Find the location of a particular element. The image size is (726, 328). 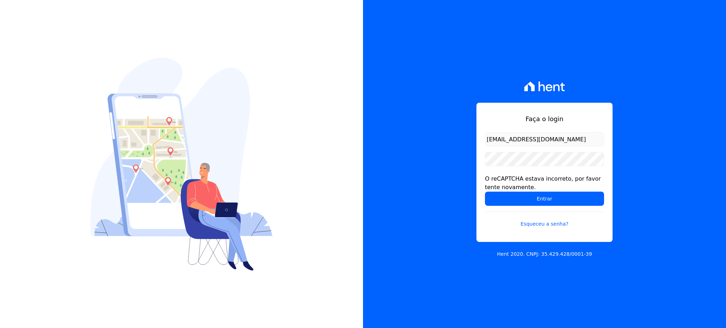

div: O reCAPTCHA estava incorreto, por favor tente novamente. is located at coordinates (545, 183).